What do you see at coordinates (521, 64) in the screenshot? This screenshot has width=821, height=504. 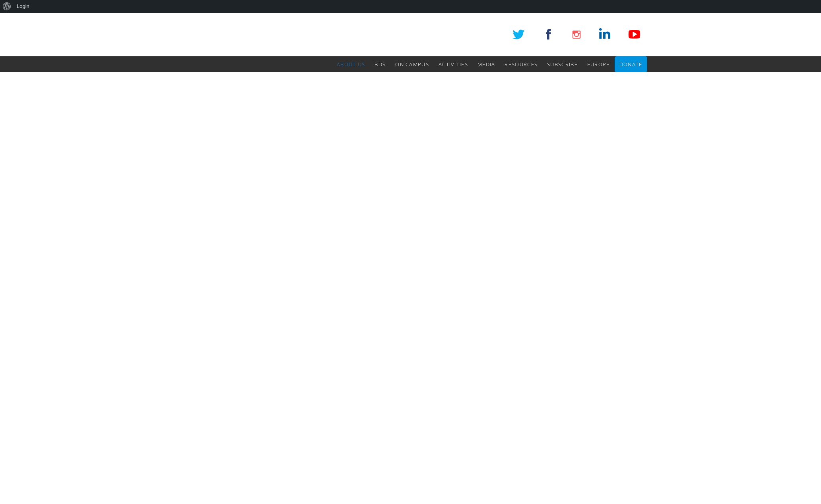 I see `a: Resources` at bounding box center [521, 64].